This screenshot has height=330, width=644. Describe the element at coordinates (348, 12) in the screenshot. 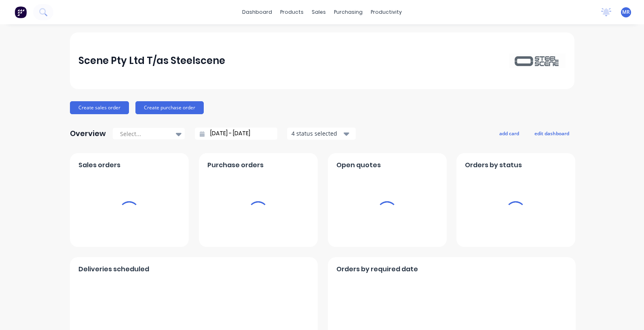

I see `div: purchasing` at that location.